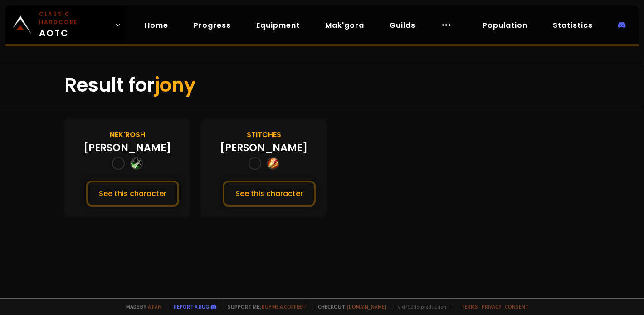  I want to click on div: Result for, so click(322, 85).